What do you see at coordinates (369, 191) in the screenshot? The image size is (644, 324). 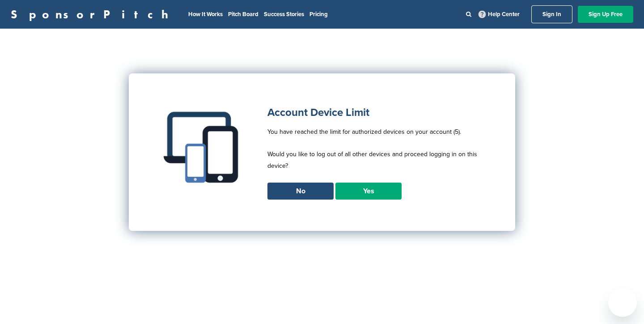 I see `a: Yes` at bounding box center [369, 191].